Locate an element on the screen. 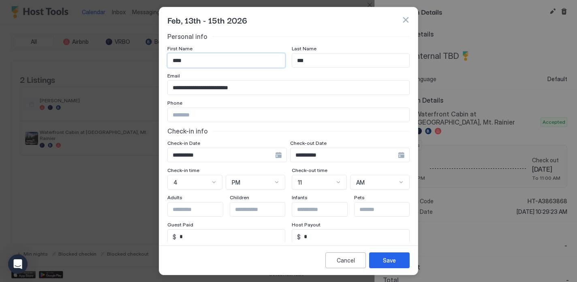 This screenshot has width=577, height=282. span: Check-in time is located at coordinates (183, 170).